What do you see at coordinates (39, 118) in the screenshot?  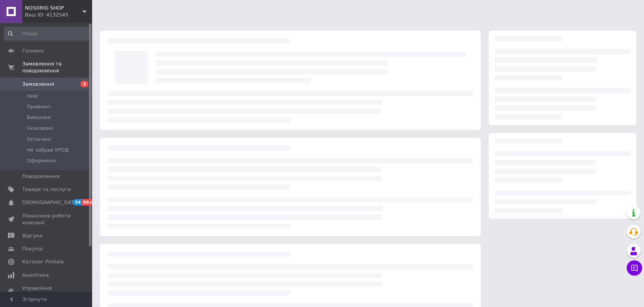 I see `span: Виконані` at bounding box center [39, 118].